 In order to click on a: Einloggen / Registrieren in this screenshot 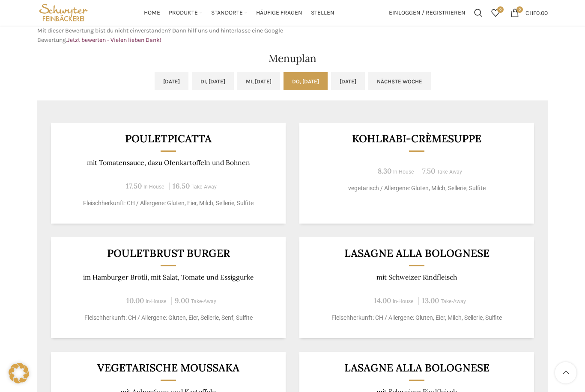, I will do `click(427, 13)`.